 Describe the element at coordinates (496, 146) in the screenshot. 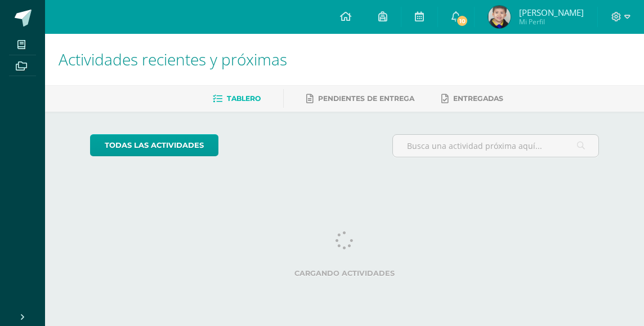

I see `input: Busca una actividad próxima aquí...` at that location.